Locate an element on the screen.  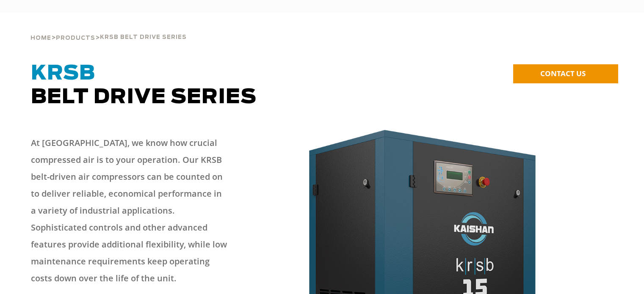
span: Belt Drive Series is located at coordinates (144, 85).